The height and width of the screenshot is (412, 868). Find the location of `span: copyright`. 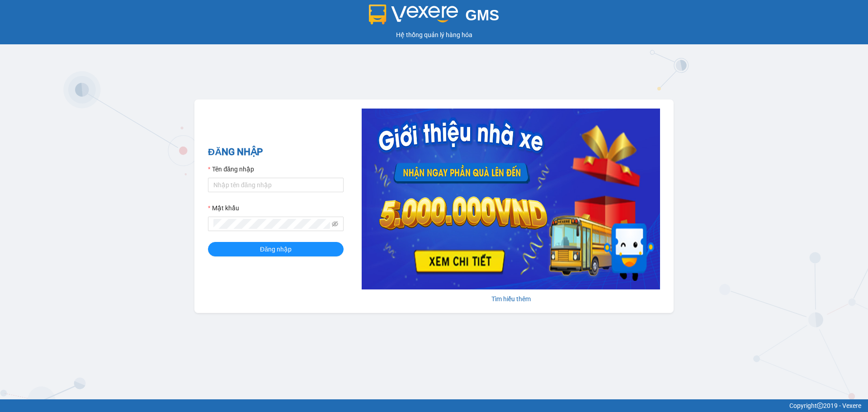

span: copyright is located at coordinates (820, 406).